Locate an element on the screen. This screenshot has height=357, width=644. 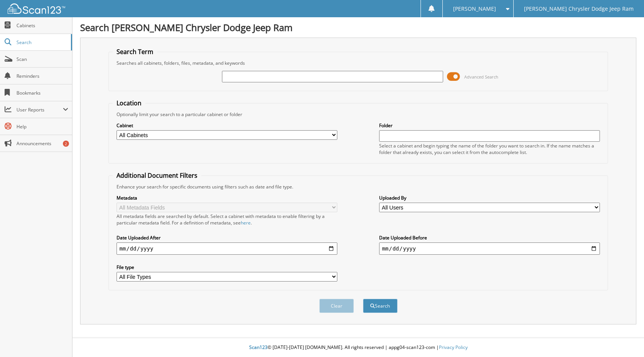
span: Announcements is located at coordinates (42, 143).